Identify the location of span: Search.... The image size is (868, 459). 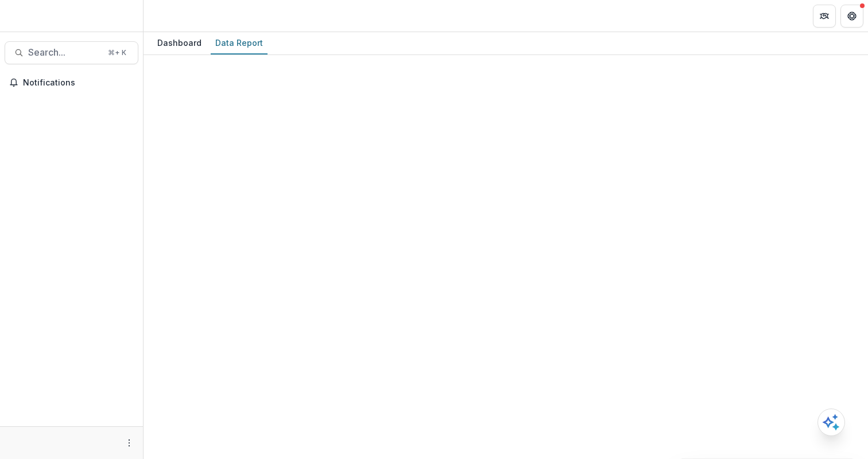
(64, 52).